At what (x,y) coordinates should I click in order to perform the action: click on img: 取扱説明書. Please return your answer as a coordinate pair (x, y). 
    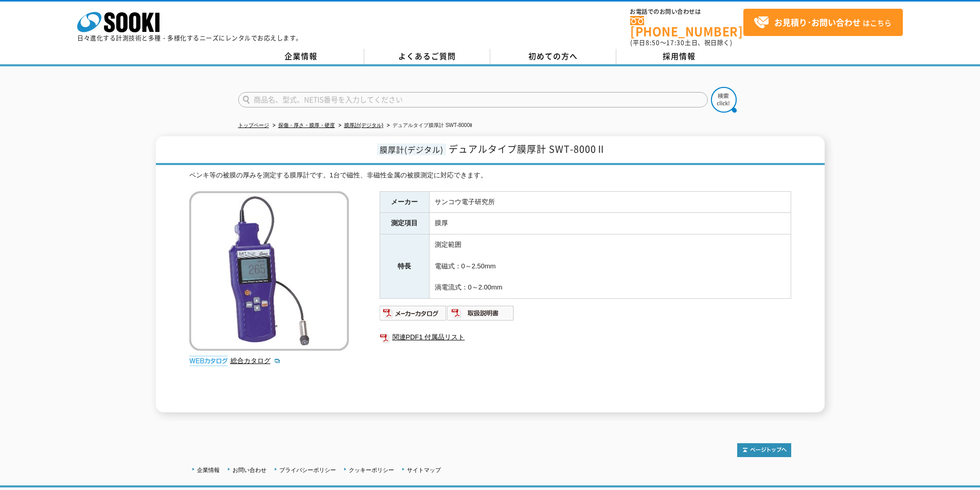
    Looking at the image, I should click on (480, 313).